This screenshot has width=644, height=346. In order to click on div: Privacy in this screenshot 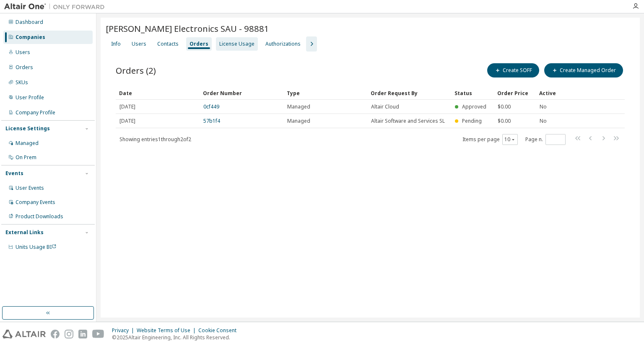, I will do `click(124, 331)`.